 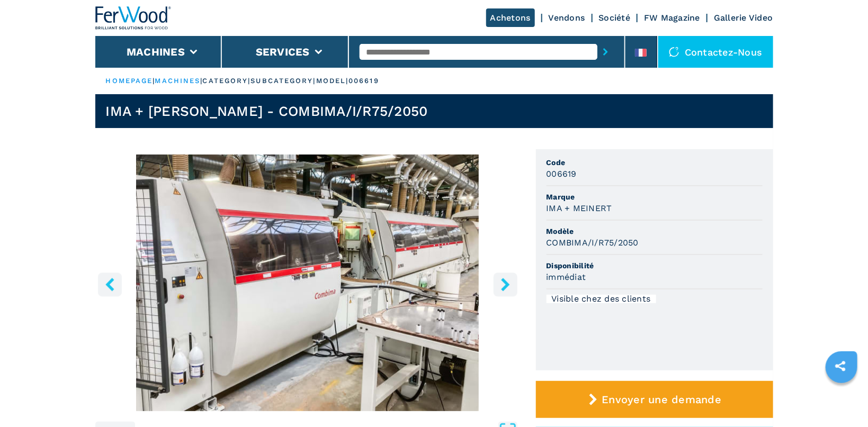 I want to click on div: Visible chez des clients, so click(x=601, y=299).